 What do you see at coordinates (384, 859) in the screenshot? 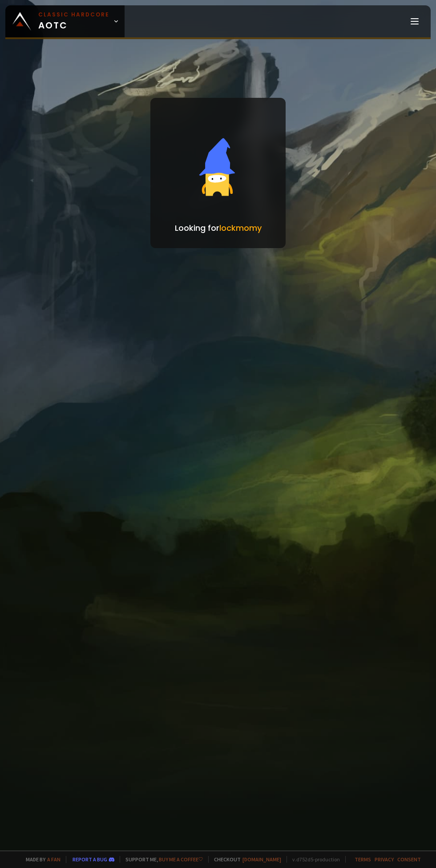
I see `a: Privacy` at bounding box center [384, 859].